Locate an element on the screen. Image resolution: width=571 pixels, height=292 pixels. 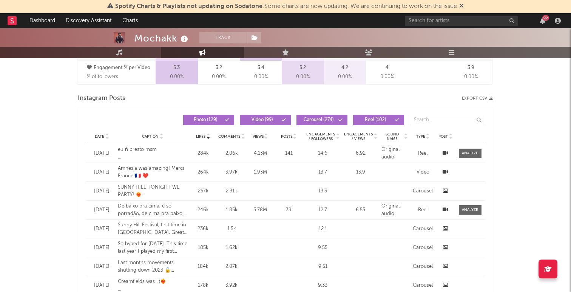
div: 1.5k is located at coordinates (232, 229).